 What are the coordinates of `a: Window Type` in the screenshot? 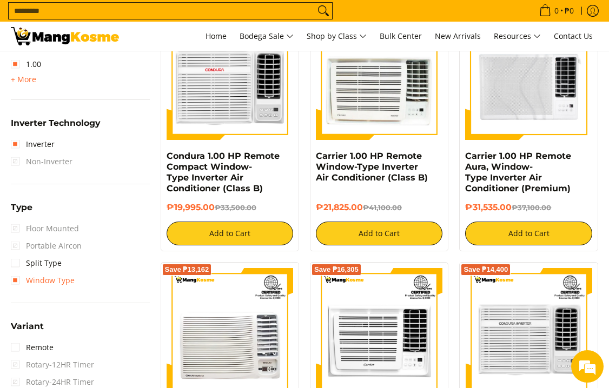 It's located at (43, 281).